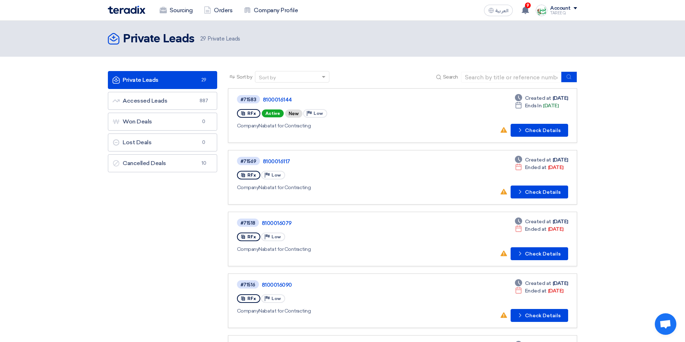  I want to click on div: Account, so click(560, 8).